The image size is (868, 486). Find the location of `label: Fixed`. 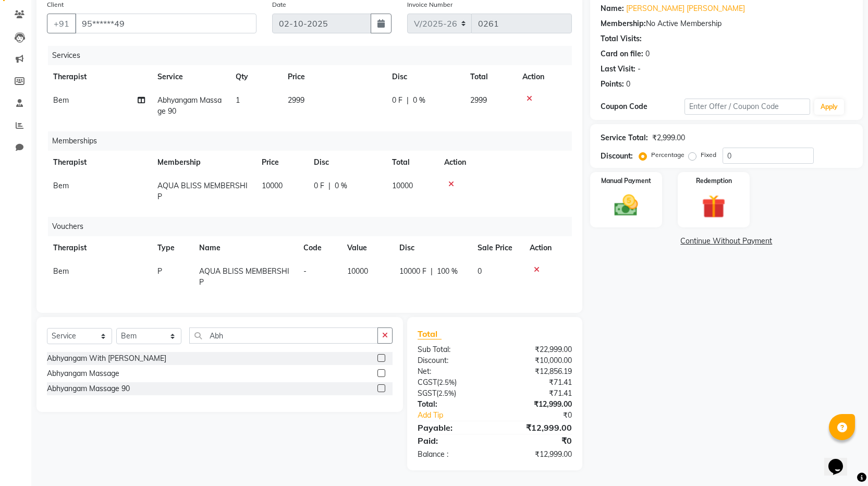

label: Fixed is located at coordinates (709, 155).